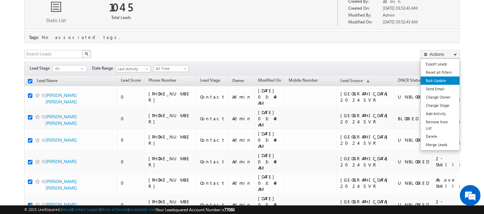 This screenshot has width=484, height=214. I want to click on span: select, so click(84, 68).